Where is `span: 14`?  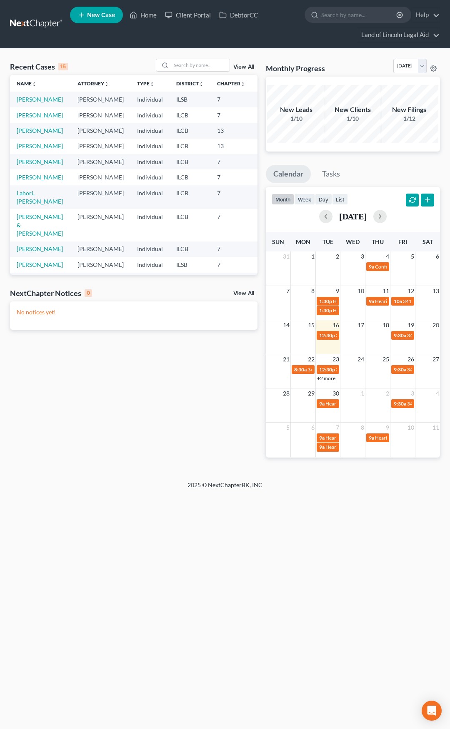 span: 14 is located at coordinates (286, 325).